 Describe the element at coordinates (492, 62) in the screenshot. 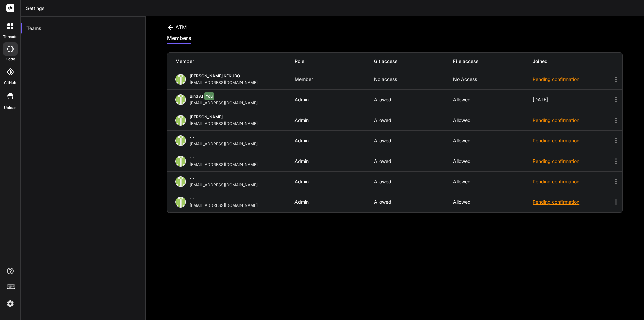

I see `div: File access` at that location.